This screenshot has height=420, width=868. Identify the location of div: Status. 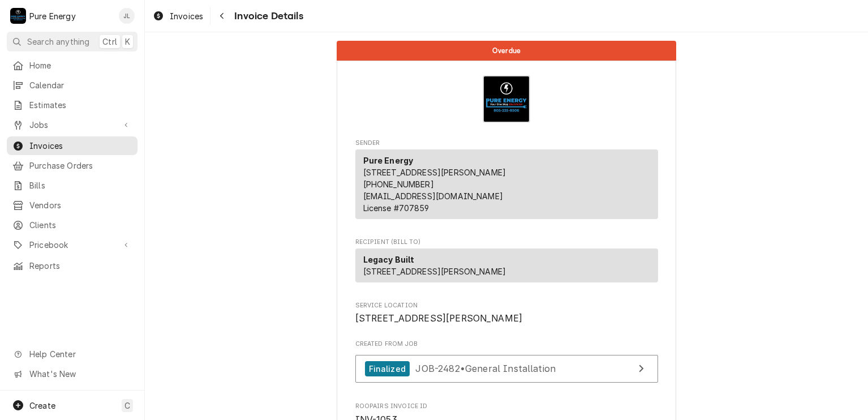
(506, 51).